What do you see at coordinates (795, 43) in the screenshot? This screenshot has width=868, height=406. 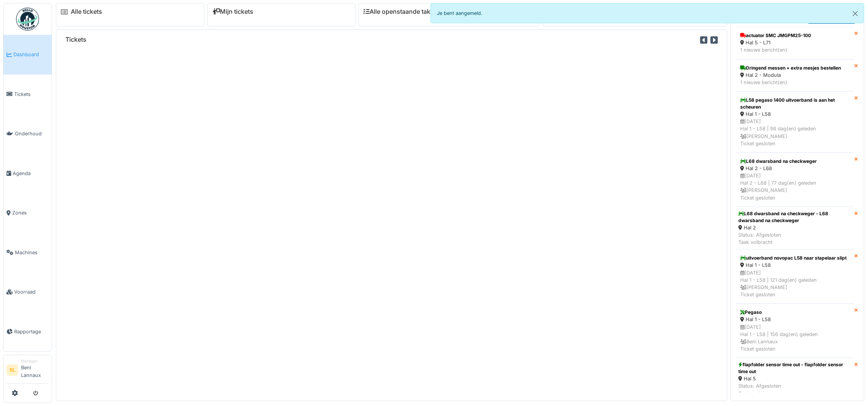 I see `a: actuator SMC JMGPM25-100 Hal 5 - L71 1 nieuwe bericht(en)` at bounding box center [795, 43].